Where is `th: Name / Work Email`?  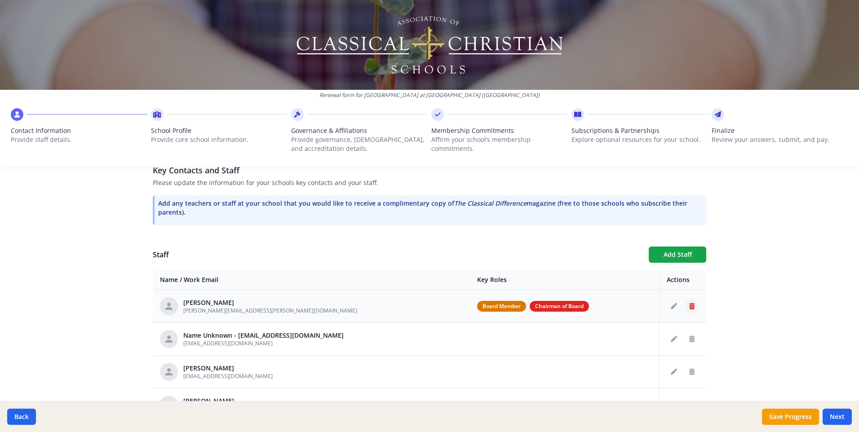
th: Name / Work Email is located at coordinates (311, 280).